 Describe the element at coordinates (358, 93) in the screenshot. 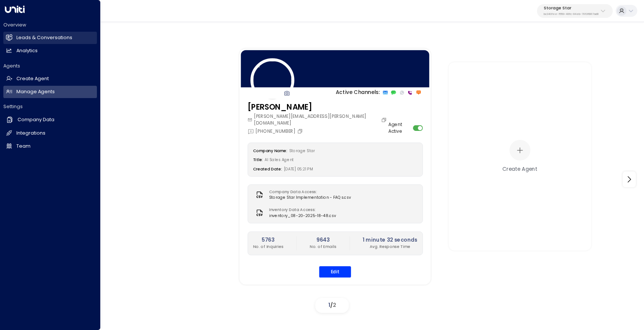

I see `p: Active Channels:` at that location.